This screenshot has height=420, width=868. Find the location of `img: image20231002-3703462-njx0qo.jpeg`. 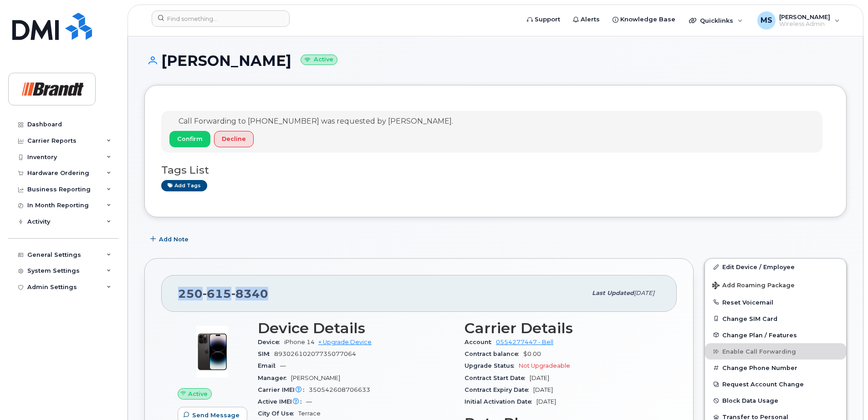

img: image20231002-3703462-njx0qo.jpeg is located at coordinates (212, 352).